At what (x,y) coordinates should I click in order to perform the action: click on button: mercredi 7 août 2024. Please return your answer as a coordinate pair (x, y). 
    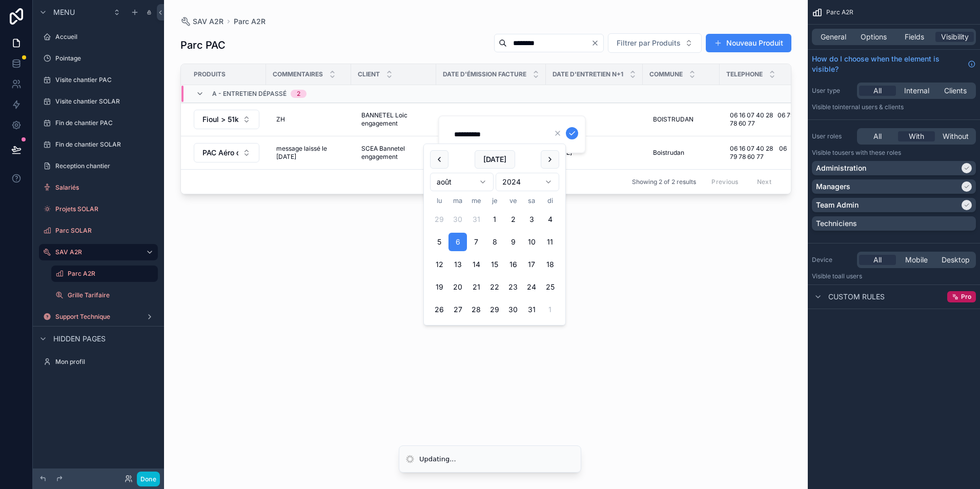
    Looking at the image, I should click on (476, 242).